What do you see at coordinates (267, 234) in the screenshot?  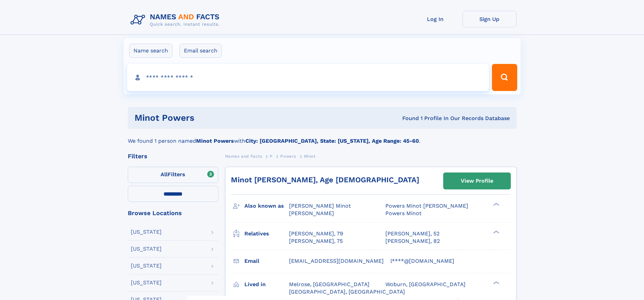 I see `h3: Relatives` at bounding box center [267, 234].